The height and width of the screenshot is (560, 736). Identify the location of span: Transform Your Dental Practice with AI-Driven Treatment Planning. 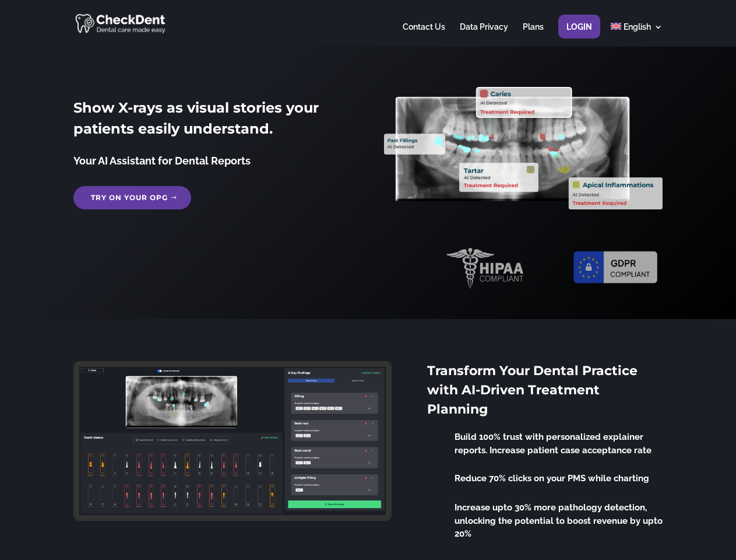
(532, 389).